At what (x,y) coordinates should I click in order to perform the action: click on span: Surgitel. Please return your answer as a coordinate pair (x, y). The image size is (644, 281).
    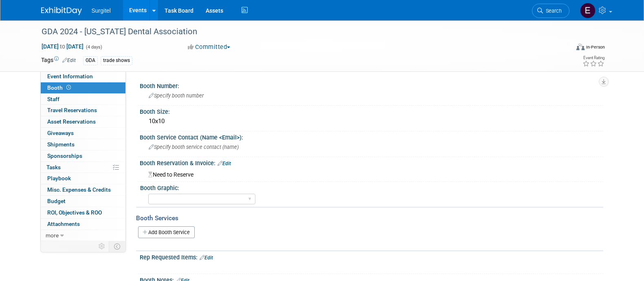
    Looking at the image, I should click on (101, 11).